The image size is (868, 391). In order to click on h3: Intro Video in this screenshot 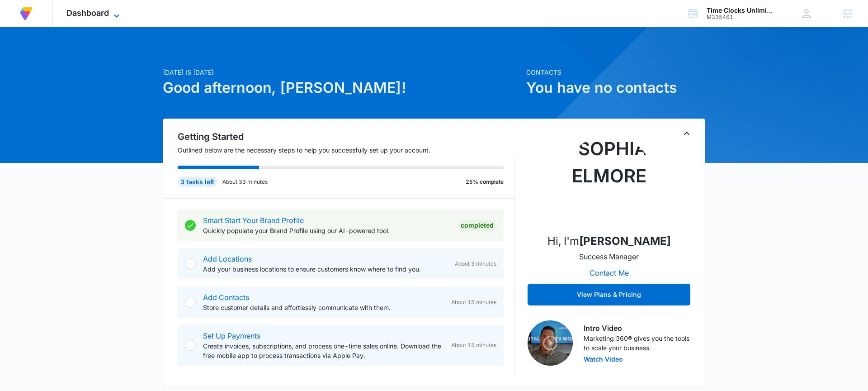, I will do `click(637, 328)`.